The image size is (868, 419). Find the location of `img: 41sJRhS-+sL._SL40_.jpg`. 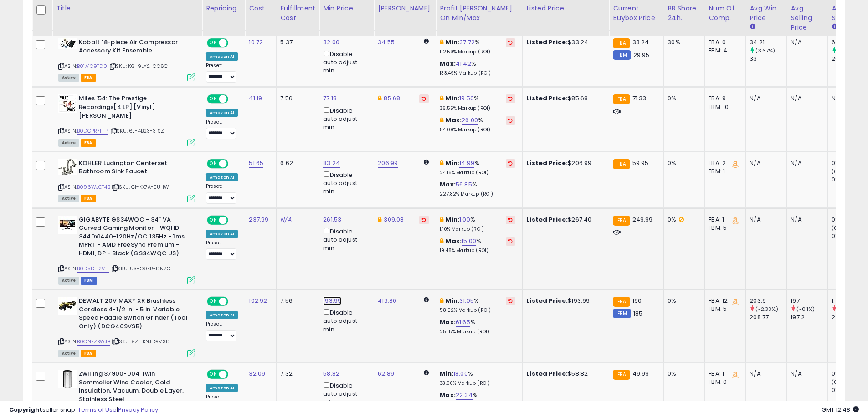

img: 41sJRhS-+sL._SL40_.jpg is located at coordinates (68, 224).